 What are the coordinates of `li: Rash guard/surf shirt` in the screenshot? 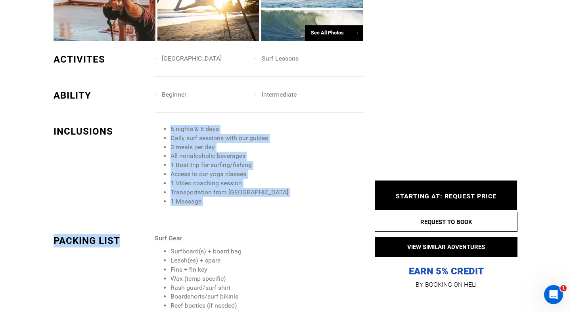 It's located at (266, 288).